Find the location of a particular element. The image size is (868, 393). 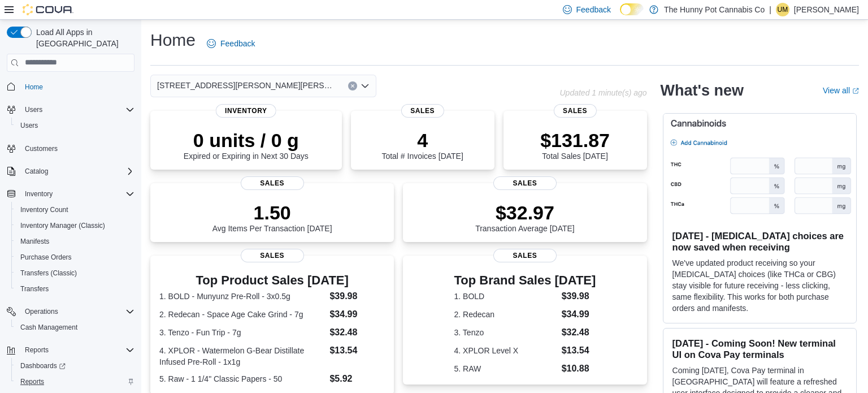

dt: 3. Tenzo is located at coordinates (506, 332).